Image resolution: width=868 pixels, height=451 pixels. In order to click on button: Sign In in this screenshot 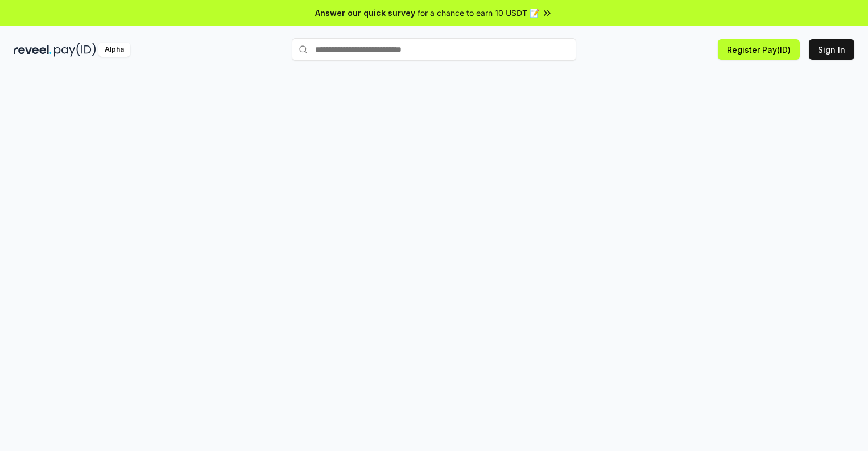, I will do `click(832, 50)`.